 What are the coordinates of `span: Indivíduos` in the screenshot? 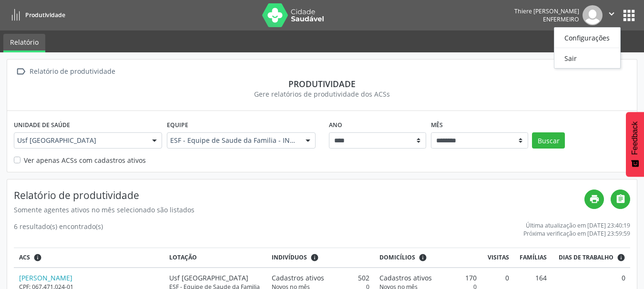 It's located at (289, 258).